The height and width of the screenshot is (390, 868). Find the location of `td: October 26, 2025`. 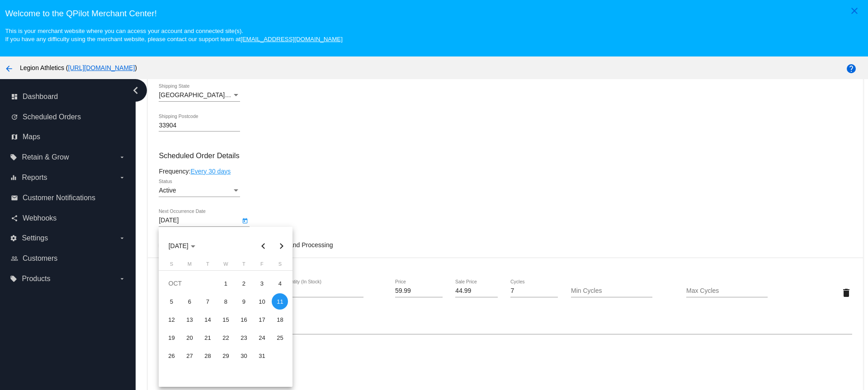

td: October 26, 2025 is located at coordinates (171, 356).